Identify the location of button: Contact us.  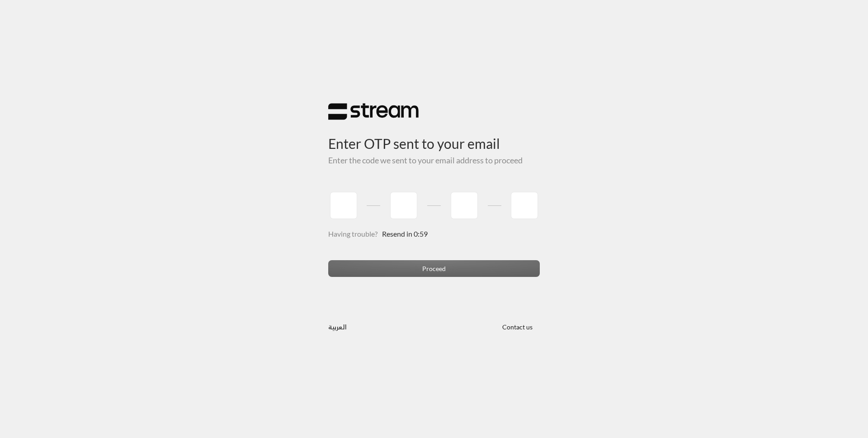
(517, 326).